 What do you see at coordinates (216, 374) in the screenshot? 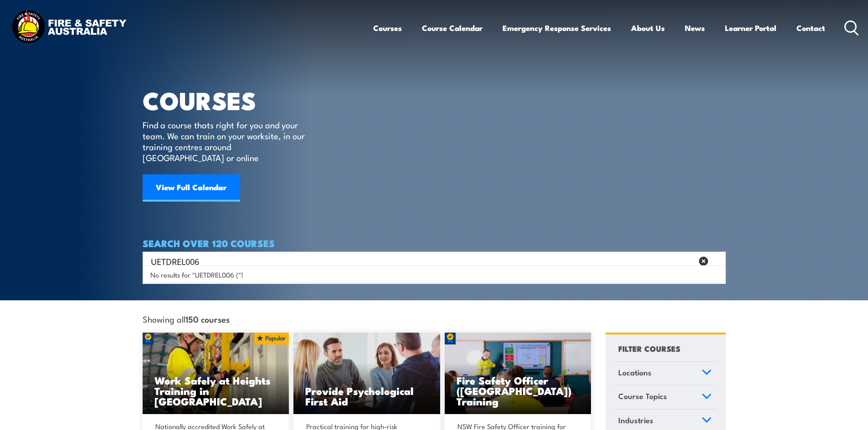
I see `img: Work Safely at Heights Training (1)` at bounding box center [216, 374].